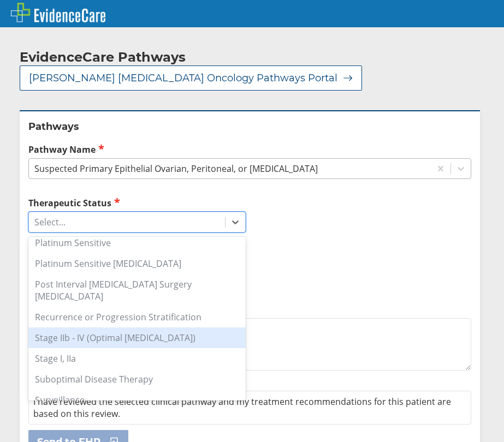  What do you see at coordinates (103, 58) in the screenshot?
I see `h2: EvidenceCare Pathways` at bounding box center [103, 58].